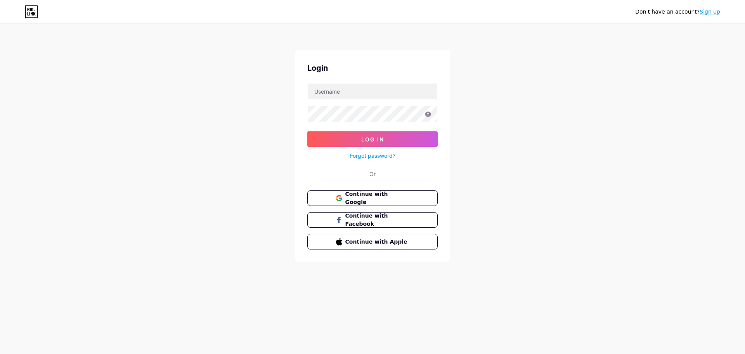 This screenshot has width=745, height=354. Describe the element at coordinates (678, 12) in the screenshot. I see `div: Don't have an account?` at that location.